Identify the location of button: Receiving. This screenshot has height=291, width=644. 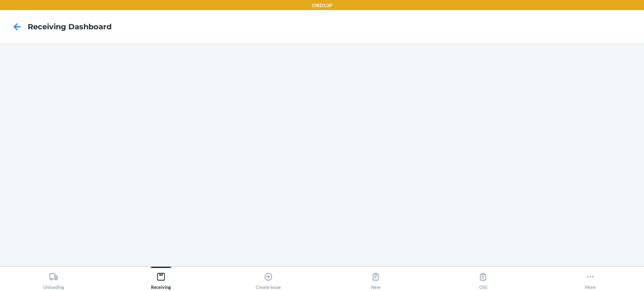
(161, 278).